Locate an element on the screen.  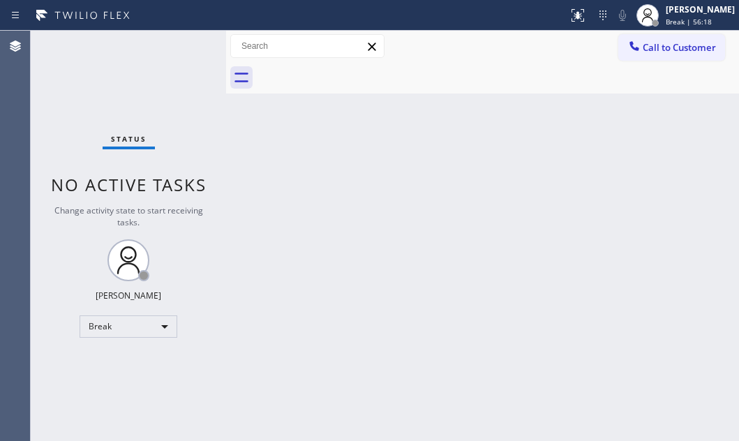
span: Change activity state to start receiving tasks. is located at coordinates (128, 216).